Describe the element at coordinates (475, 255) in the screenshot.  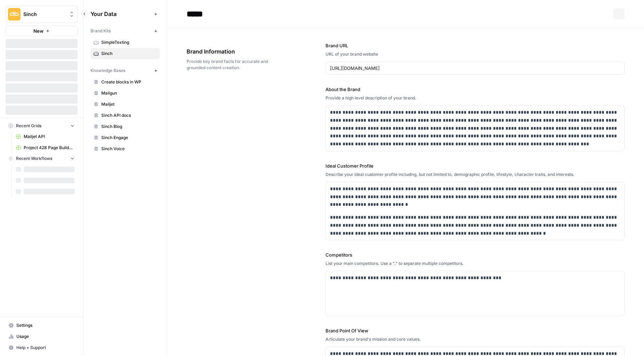
I see `label: Competitors` at that location.